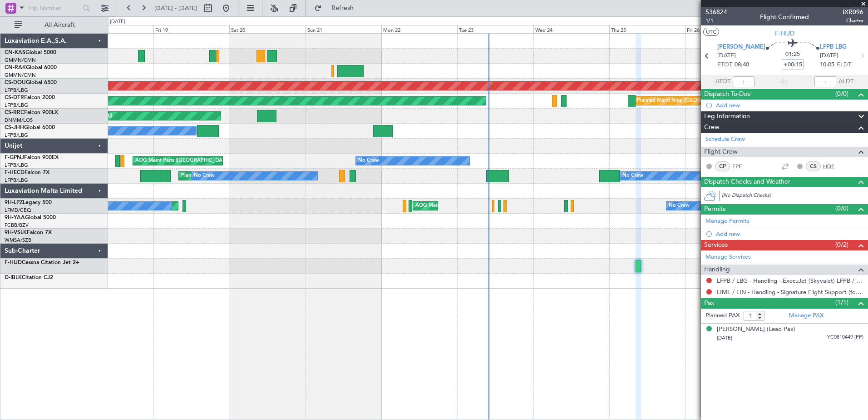  I want to click on span: ATOT, so click(723, 82).